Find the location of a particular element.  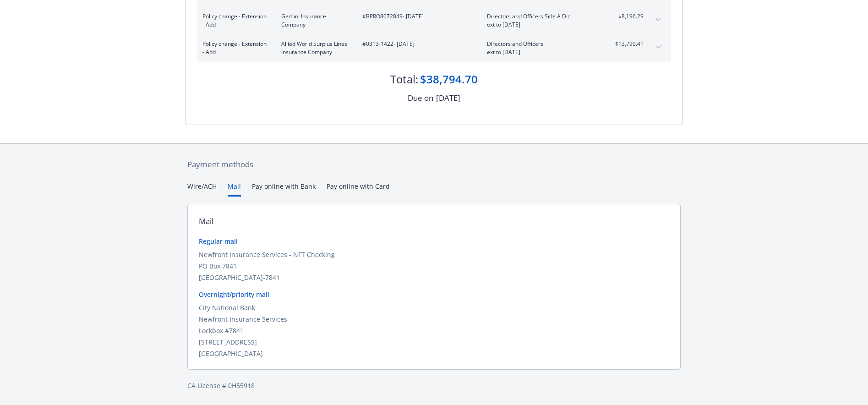

div: Due on is located at coordinates (421, 98).